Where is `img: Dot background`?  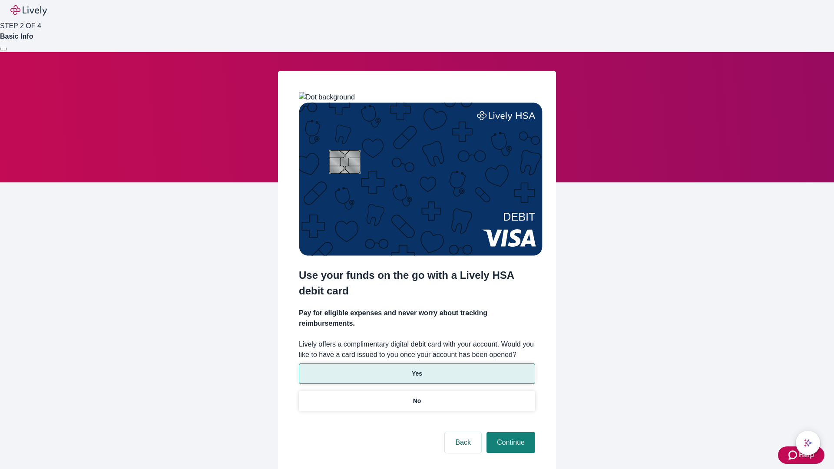 img: Dot background is located at coordinates (327, 97).